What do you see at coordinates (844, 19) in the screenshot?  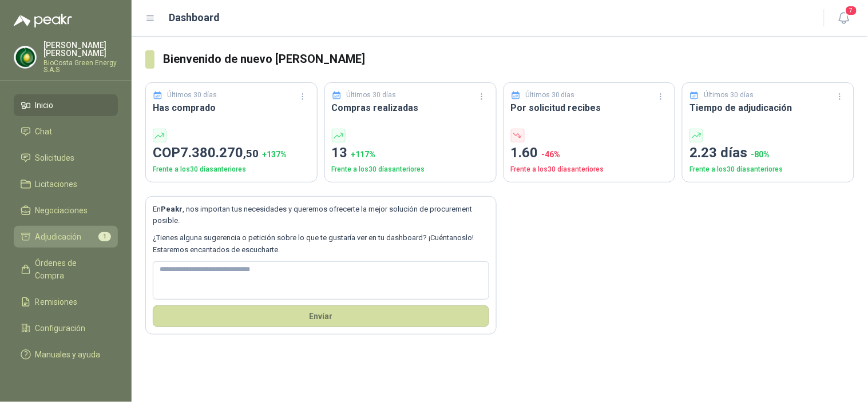 I see `button: 7` at bounding box center [844, 19].